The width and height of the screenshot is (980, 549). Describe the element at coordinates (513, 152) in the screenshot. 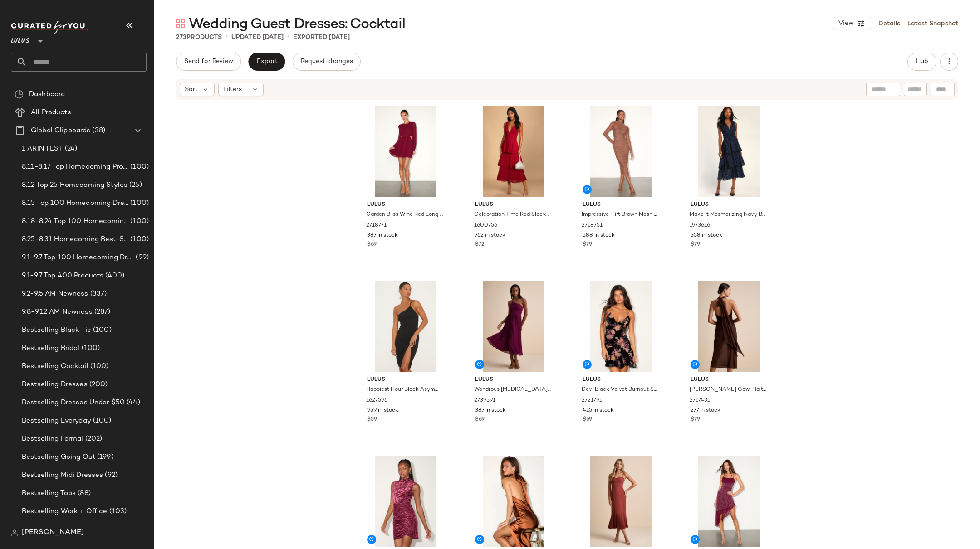

I see `img: 7795101_1600756.jpg` at that location.